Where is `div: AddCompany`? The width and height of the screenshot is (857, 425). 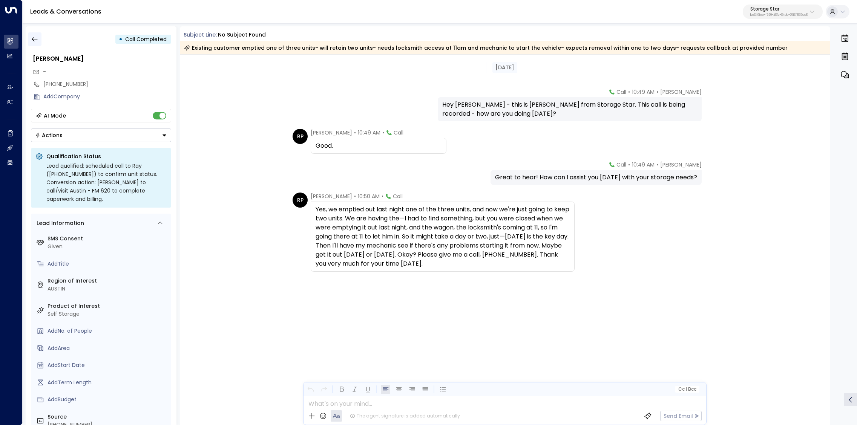
div: AddCompany is located at coordinates (107, 97).